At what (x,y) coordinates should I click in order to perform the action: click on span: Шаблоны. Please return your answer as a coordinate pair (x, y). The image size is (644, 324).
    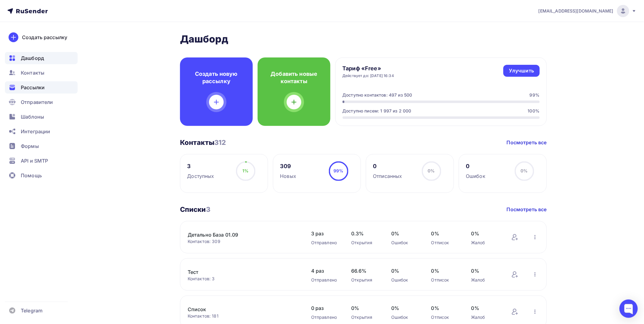
    Looking at the image, I should click on (32, 117).